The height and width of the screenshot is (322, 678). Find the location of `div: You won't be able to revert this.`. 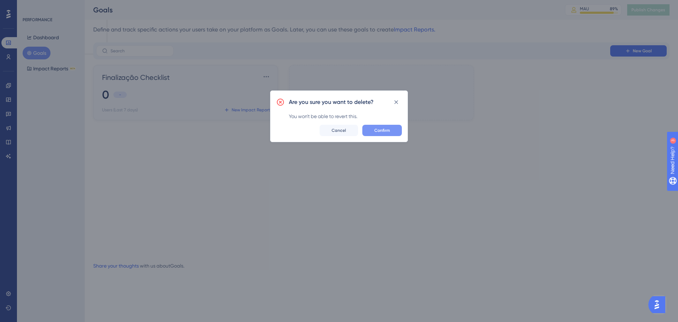

div: You won't be able to revert this. is located at coordinates (345, 116).